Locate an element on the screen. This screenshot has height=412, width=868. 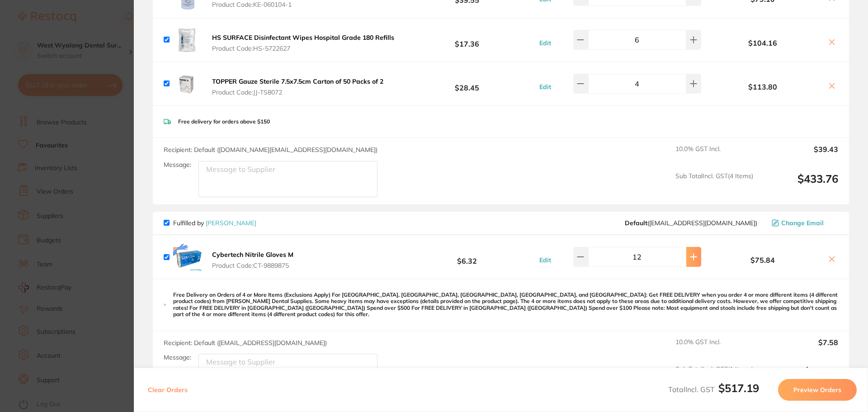
span: Change Email is located at coordinates (802, 223).